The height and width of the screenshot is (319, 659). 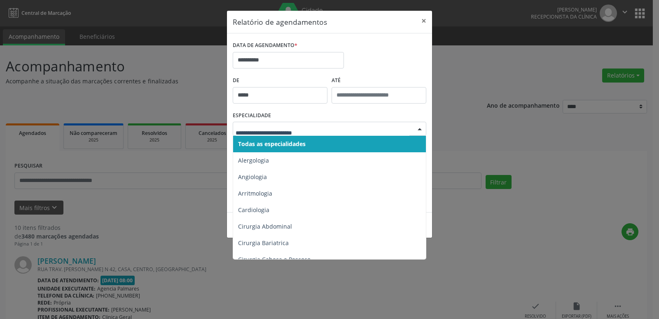 I want to click on span: Cirurgia Cabeça e Pescoço, so click(x=274, y=259).